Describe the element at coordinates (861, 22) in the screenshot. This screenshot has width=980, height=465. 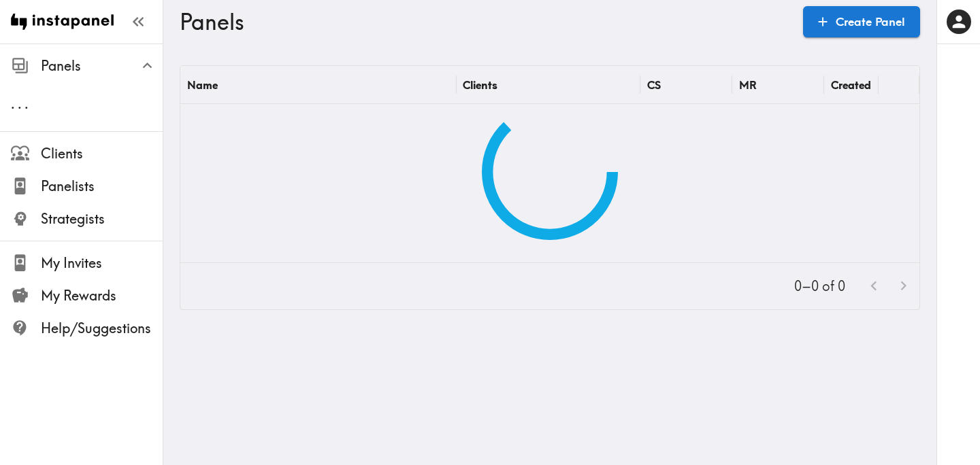
I see `a: Create Panel` at that location.